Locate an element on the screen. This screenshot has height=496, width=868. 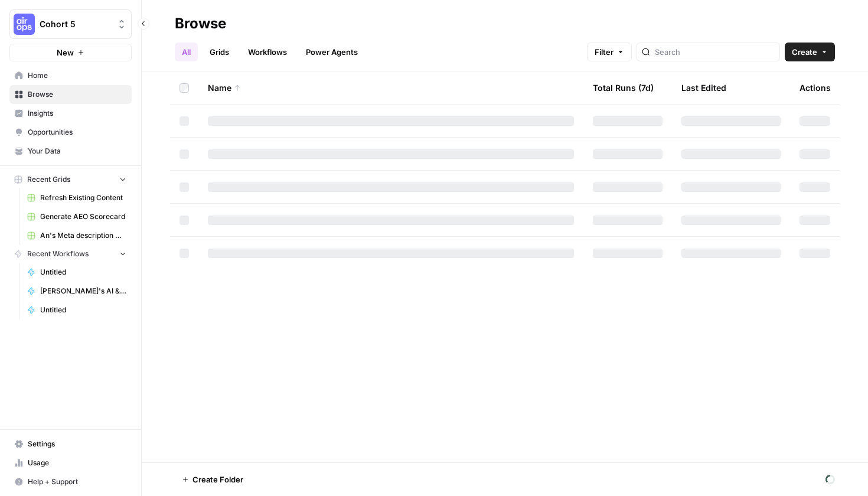
span: Home is located at coordinates (77, 75).